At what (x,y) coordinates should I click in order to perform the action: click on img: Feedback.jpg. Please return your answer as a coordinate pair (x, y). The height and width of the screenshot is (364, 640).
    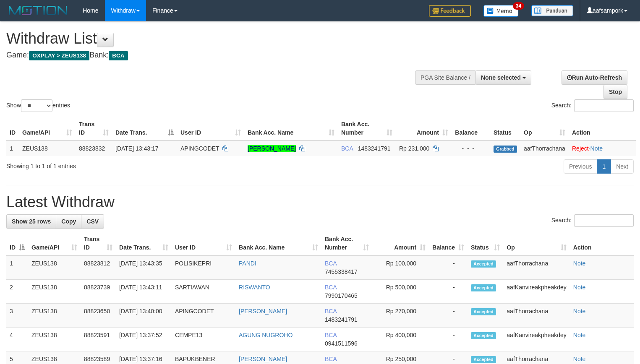
    Looking at the image, I should click on (450, 11).